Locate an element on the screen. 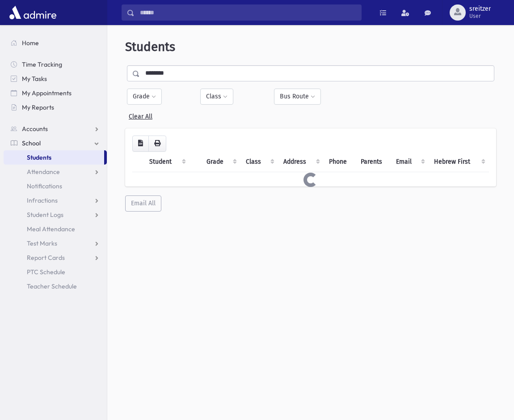 The image size is (514, 420). img: AdmirePro is located at coordinates (33, 12).